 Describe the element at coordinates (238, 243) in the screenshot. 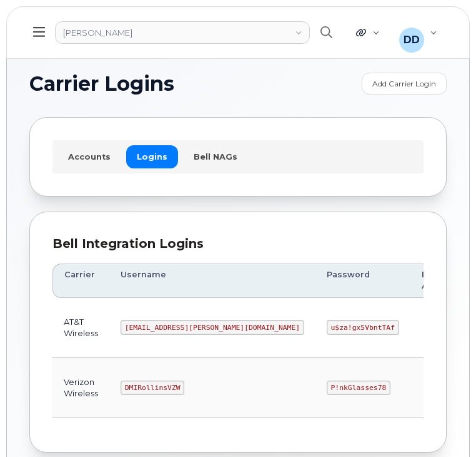

I see `div: Bell Integration Logins` at that location.